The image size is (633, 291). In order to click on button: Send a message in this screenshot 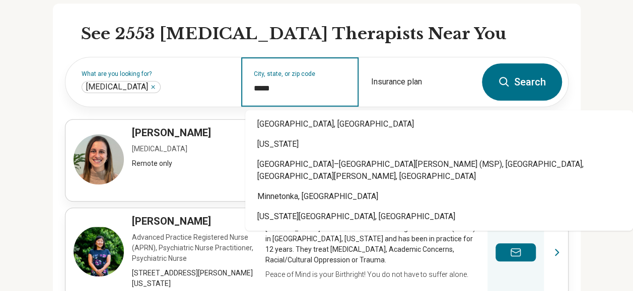, I will do `click(515, 253)`.